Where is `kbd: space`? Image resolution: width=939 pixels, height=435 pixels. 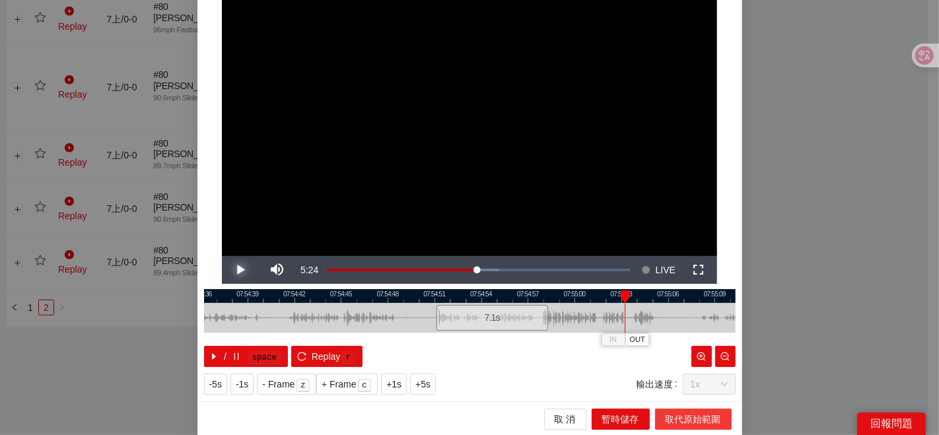 kbd: space is located at coordinates (264, 358).